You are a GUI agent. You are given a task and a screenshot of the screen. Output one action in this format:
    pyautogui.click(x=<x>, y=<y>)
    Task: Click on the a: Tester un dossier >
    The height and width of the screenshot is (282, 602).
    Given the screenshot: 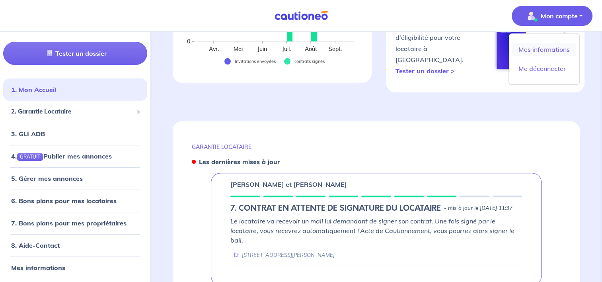 What is the action you would take?
    pyautogui.click(x=425, y=71)
    